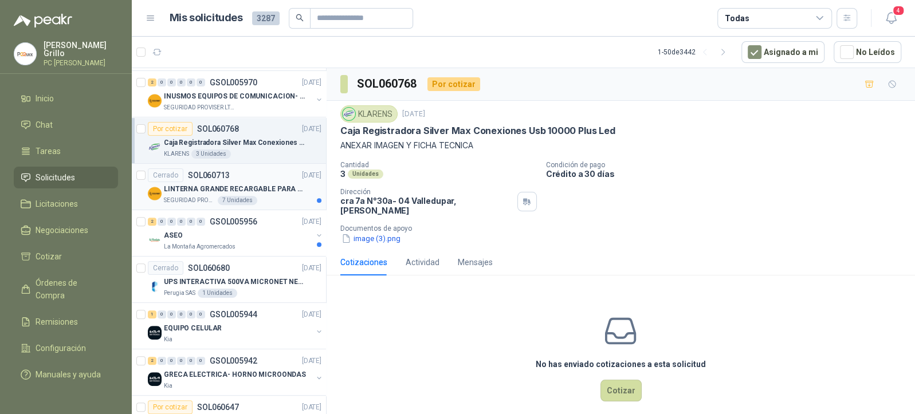 The width and height of the screenshot is (915, 414). What do you see at coordinates (66, 151) in the screenshot?
I see `a: Tareas` at bounding box center [66, 151].